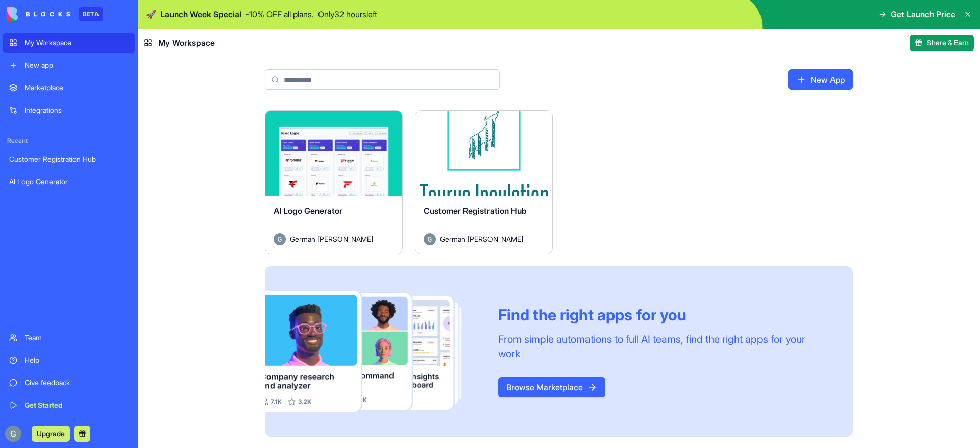  What do you see at coordinates (69, 65) in the screenshot?
I see `a: New app` at bounding box center [69, 65].